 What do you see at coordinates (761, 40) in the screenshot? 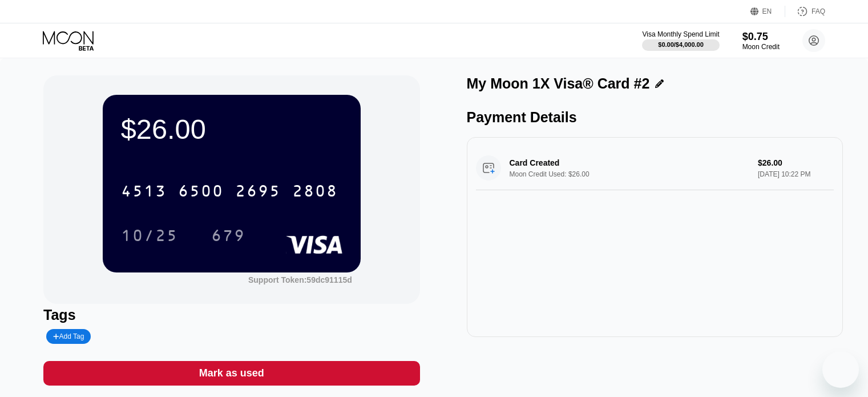
I see `div: $0.75Moon Credit` at bounding box center [761, 40].